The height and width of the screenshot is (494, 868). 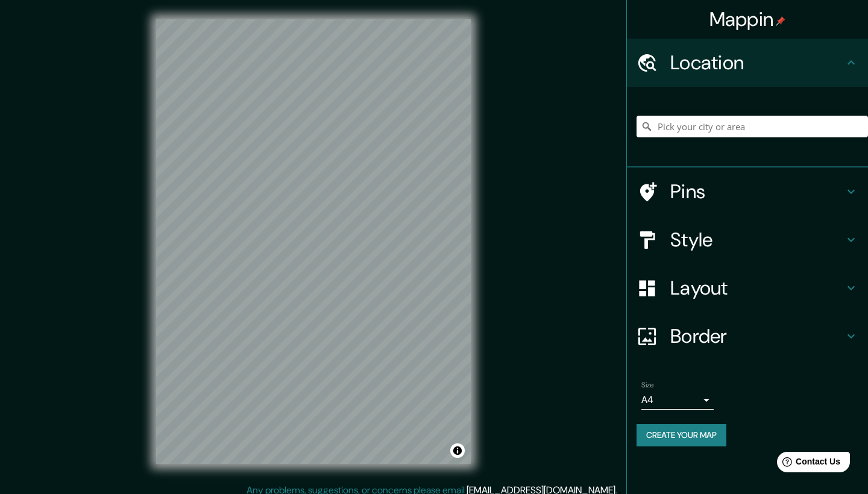 I want to click on input: Pick your city or area, so click(x=752, y=127).